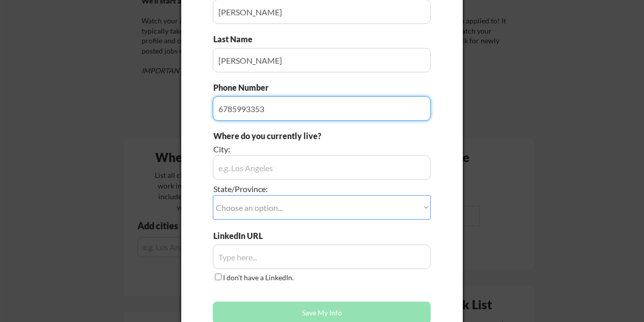 The width and height of the screenshot is (644, 322). I want to click on div: State/Province:, so click(293, 189).